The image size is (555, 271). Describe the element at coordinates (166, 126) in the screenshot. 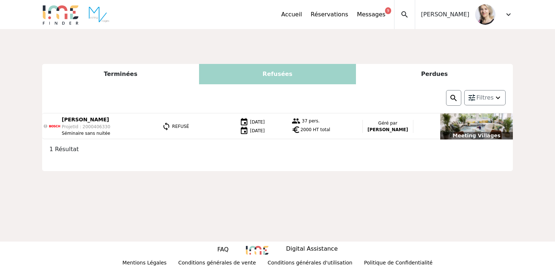

I see `img: statut.png` at that location.